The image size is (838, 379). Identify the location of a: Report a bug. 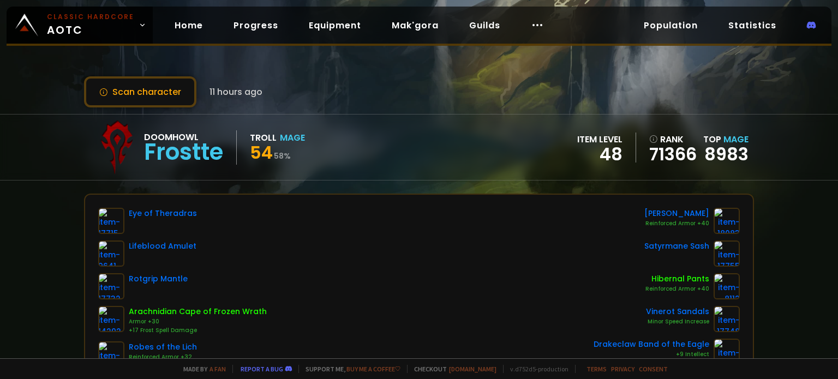
(262, 369).